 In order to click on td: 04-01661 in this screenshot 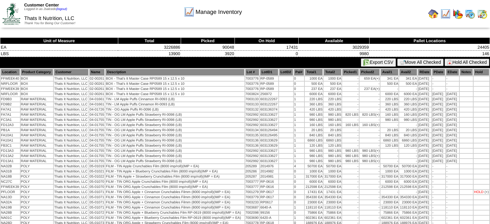, I will do `click(97, 99)`.